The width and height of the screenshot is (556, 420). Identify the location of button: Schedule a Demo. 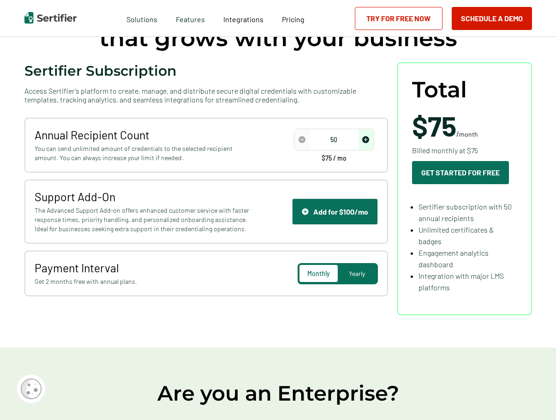
(492, 18).